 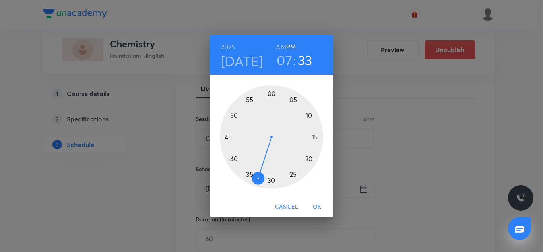 What do you see at coordinates (228, 47) in the screenshot?
I see `h6: 2025` at bounding box center [228, 47].